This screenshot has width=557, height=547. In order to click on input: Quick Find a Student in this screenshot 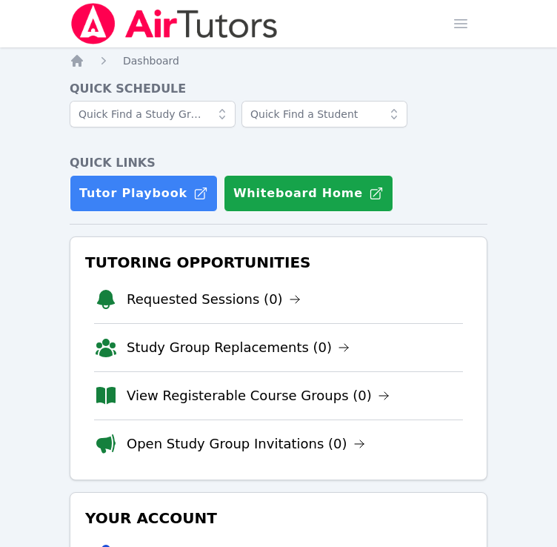, I will do `click(325, 114)`.